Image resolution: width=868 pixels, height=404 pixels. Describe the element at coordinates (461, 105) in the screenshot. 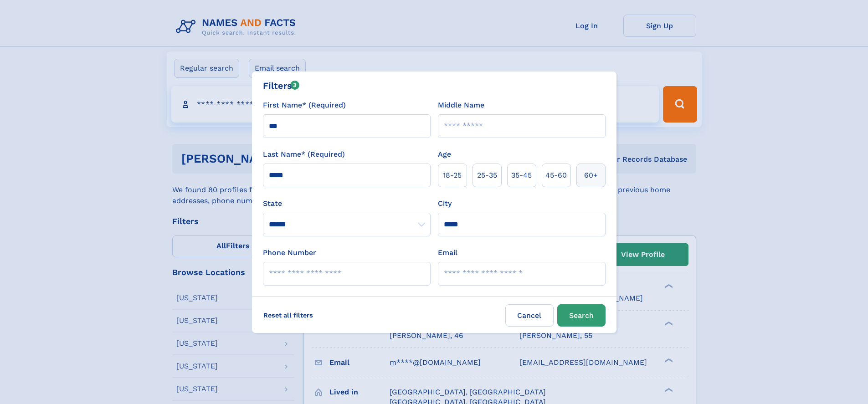

I see `label: Middle Name` at that location.